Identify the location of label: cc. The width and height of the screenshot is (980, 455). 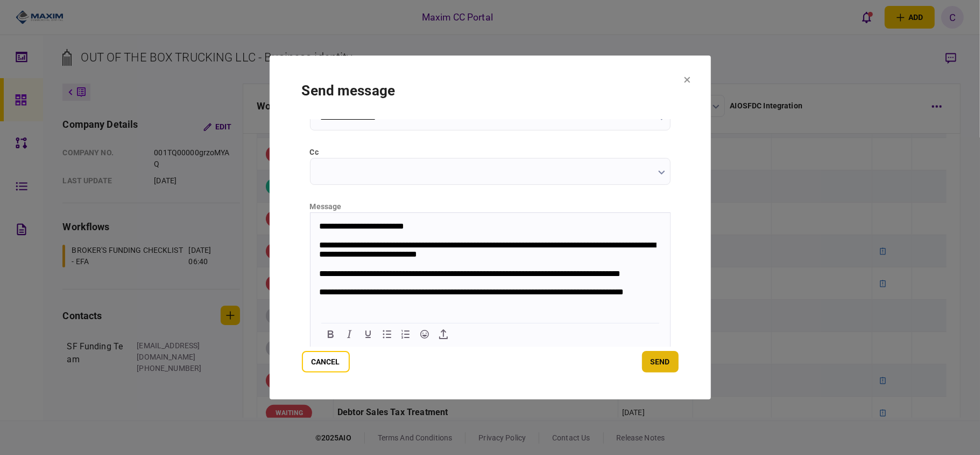
(491, 152).